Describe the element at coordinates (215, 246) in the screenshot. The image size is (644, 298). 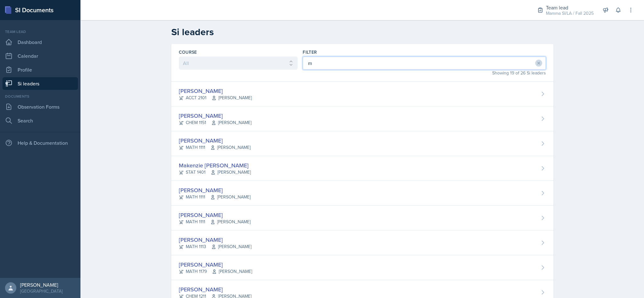
I see `div: MATH 1113` at that location.